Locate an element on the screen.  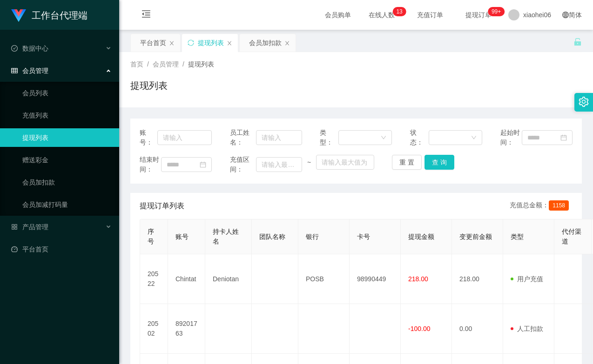
span: 提现列表 is located at coordinates (201, 64).